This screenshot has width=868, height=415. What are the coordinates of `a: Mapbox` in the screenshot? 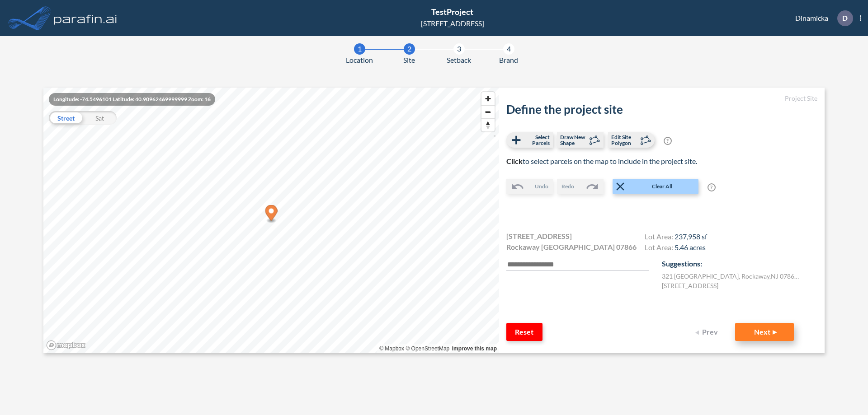 It's located at (392, 348).